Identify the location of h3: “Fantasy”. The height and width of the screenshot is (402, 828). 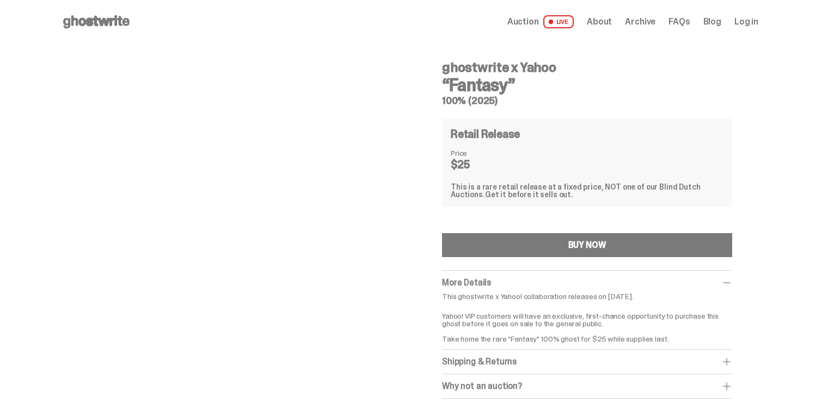
(587, 85).